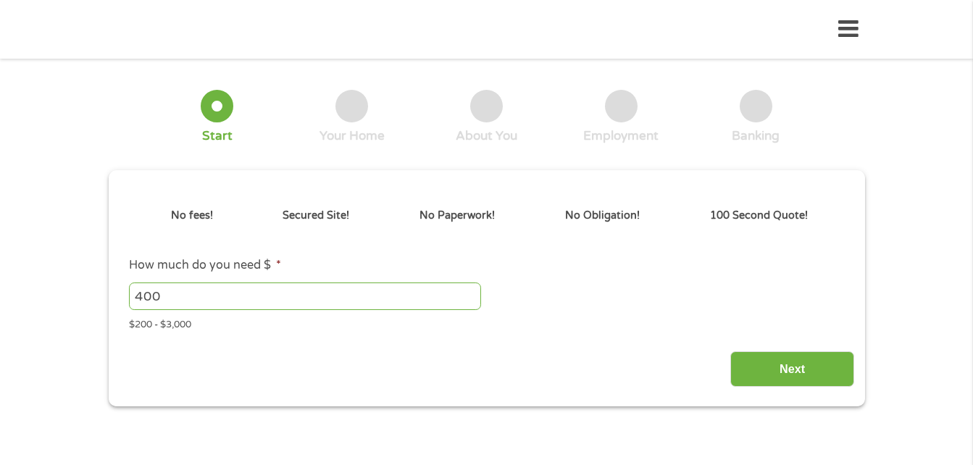 The height and width of the screenshot is (465, 973). I want to click on div: Start, so click(217, 136).